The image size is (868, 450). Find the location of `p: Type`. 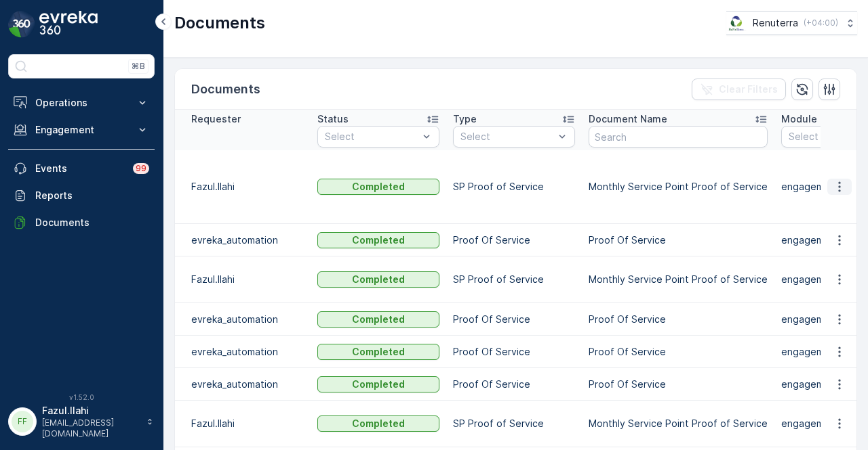

p: Type is located at coordinates (464, 119).